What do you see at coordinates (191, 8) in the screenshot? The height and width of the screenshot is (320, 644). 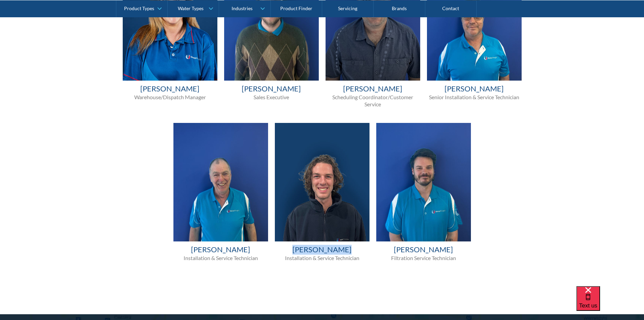 I see `div: Water Types` at bounding box center [191, 8].